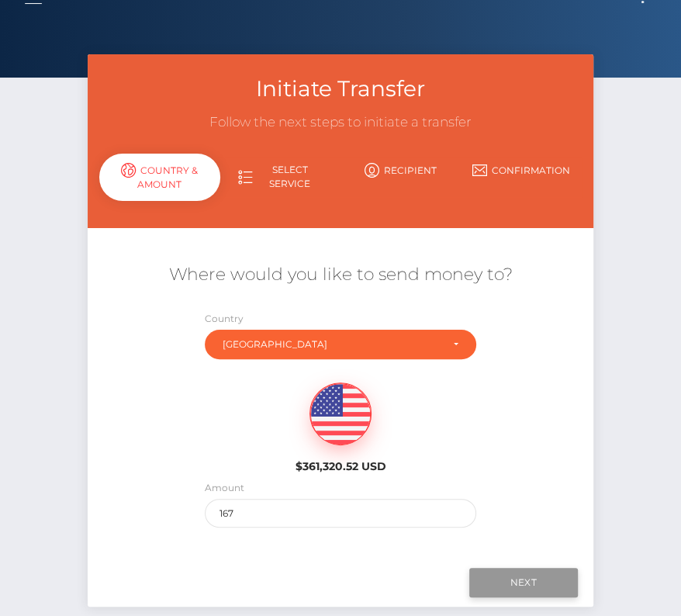  Describe the element at coordinates (340, 513) in the screenshot. I see `input: Amount to send in USD (Maximum: 361320.52)` at that location.